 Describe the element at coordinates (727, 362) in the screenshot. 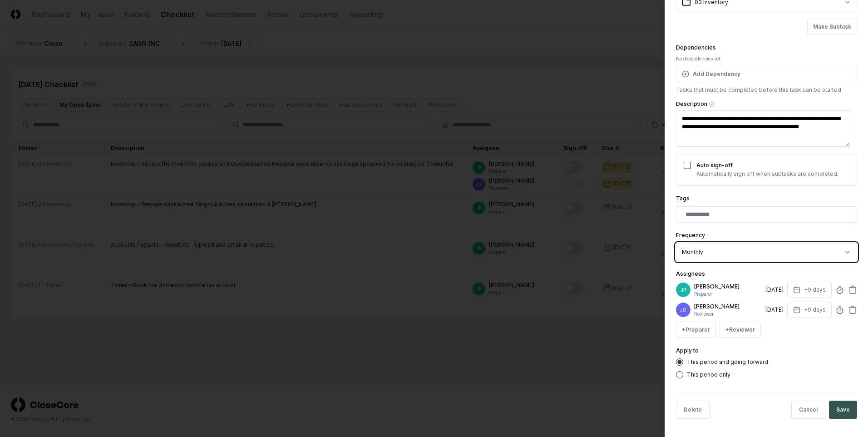

I see `label: This period and going forward` at that location.